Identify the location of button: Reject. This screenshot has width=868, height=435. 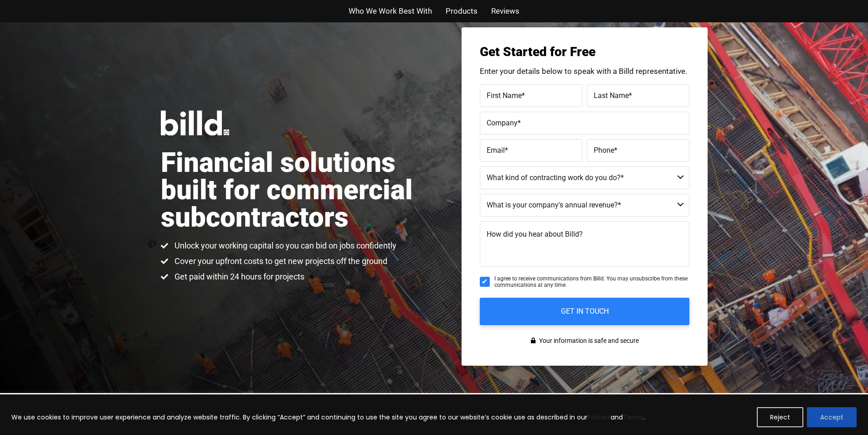
(780, 417).